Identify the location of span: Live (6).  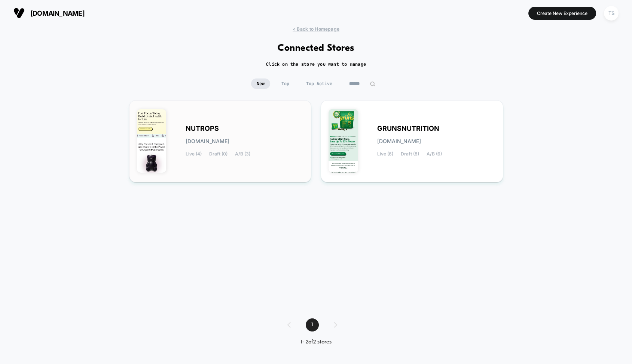
(385, 154).